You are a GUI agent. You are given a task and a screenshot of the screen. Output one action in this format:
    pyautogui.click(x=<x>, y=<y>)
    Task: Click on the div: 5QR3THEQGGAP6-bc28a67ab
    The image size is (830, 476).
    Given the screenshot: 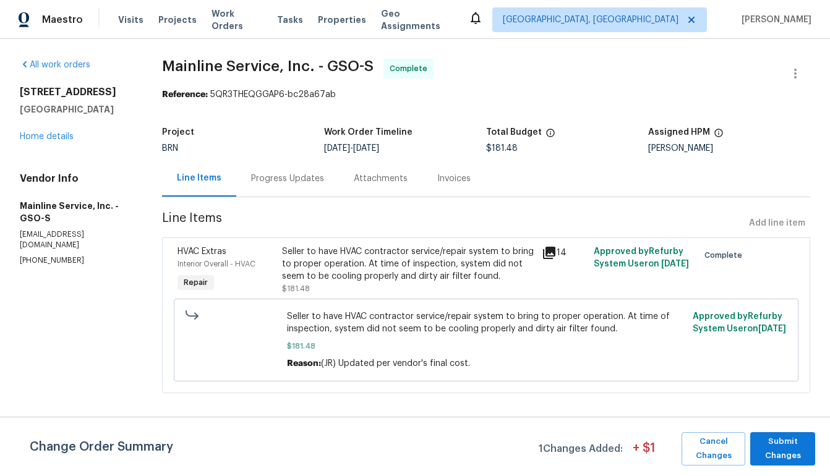 What is the action you would take?
    pyautogui.click(x=486, y=95)
    